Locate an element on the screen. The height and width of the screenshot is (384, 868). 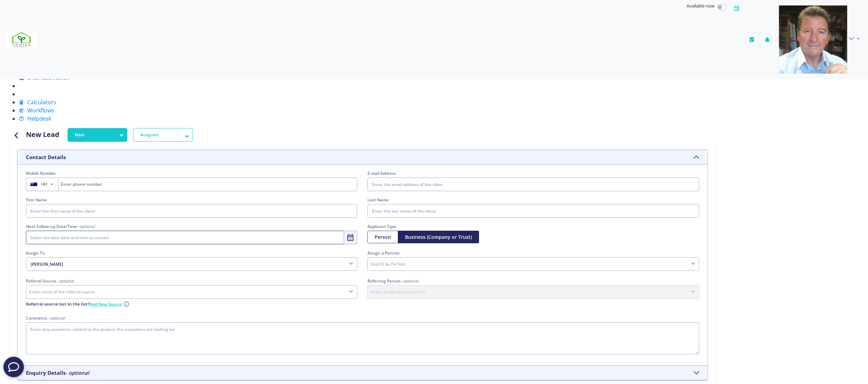
span: Available now is located at coordinates (700, 6).